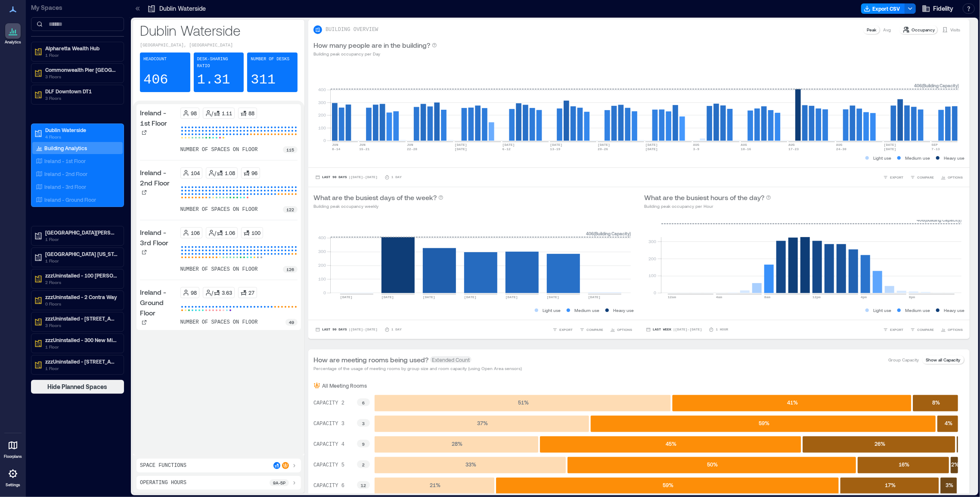 The image size is (980, 497). I want to click on p: What are the busiest days of the week?, so click(375, 198).